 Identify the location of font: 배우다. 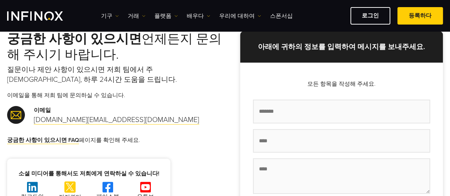
(195, 16).